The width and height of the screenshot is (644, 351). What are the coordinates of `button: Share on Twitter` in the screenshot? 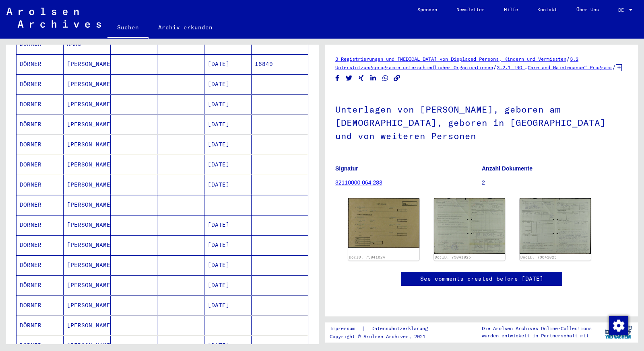 It's located at (349, 78).